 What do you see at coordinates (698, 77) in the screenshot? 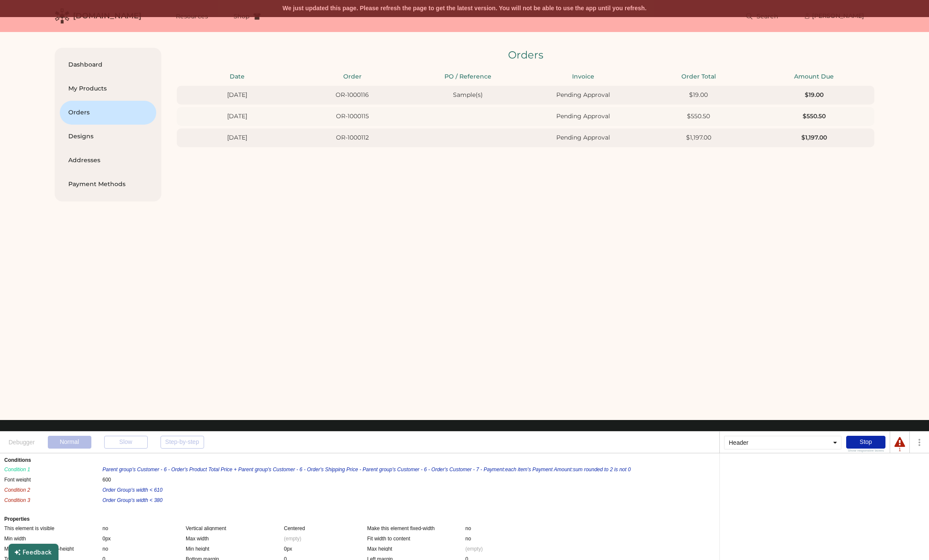
I see `div: Order Total` at bounding box center [698, 77].